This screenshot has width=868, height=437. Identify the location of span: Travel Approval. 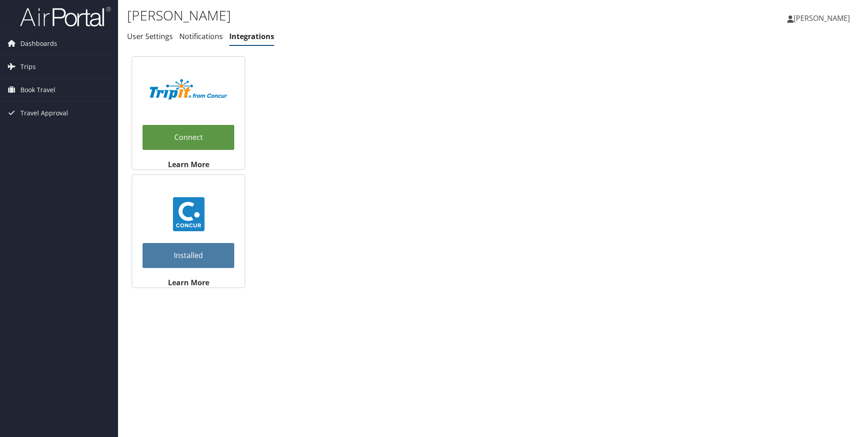
(44, 113).